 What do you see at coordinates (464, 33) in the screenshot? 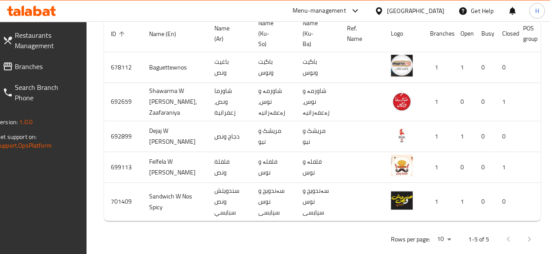
I see `th: Open` at bounding box center [464, 33].